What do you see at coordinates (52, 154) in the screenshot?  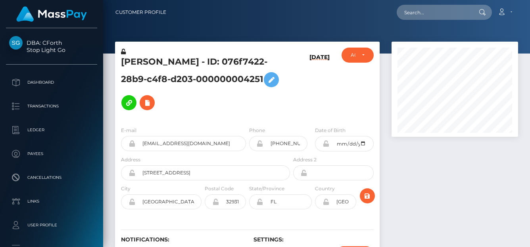 I see `a: Payees` at bounding box center [52, 154].